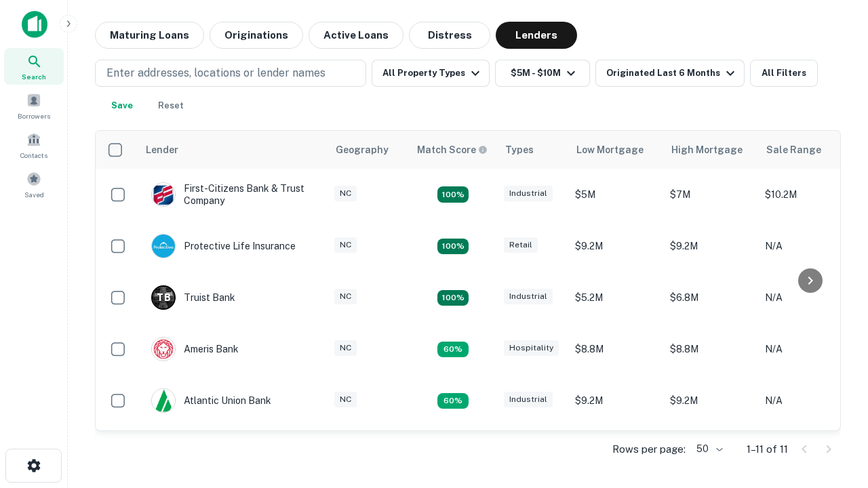 The image size is (868, 488). I want to click on span: Search, so click(34, 76).